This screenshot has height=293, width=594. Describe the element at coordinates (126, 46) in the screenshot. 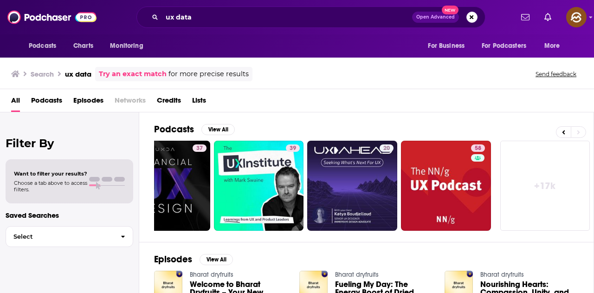

I see `span: Monitoring` at that location.